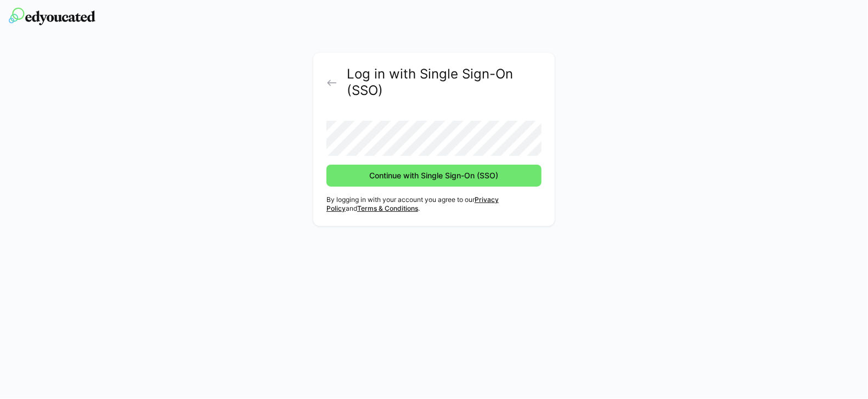  I want to click on p: By logging in with your account you agree to our and ., so click(434, 204).